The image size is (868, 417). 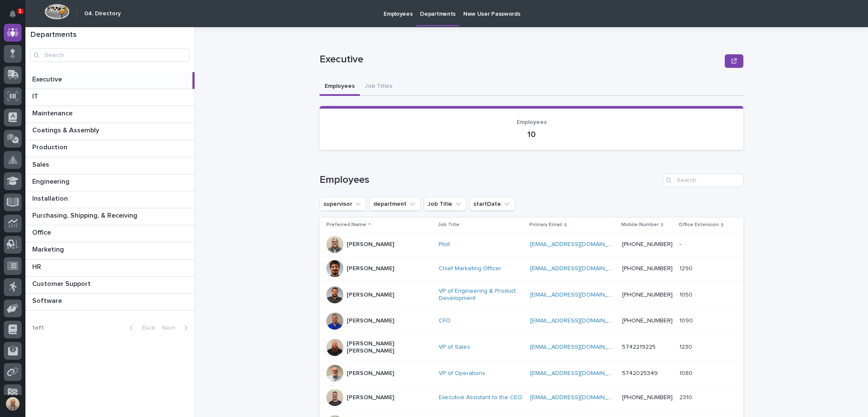 What do you see at coordinates (532, 134) in the screenshot?
I see `p: 10` at bounding box center [532, 134].